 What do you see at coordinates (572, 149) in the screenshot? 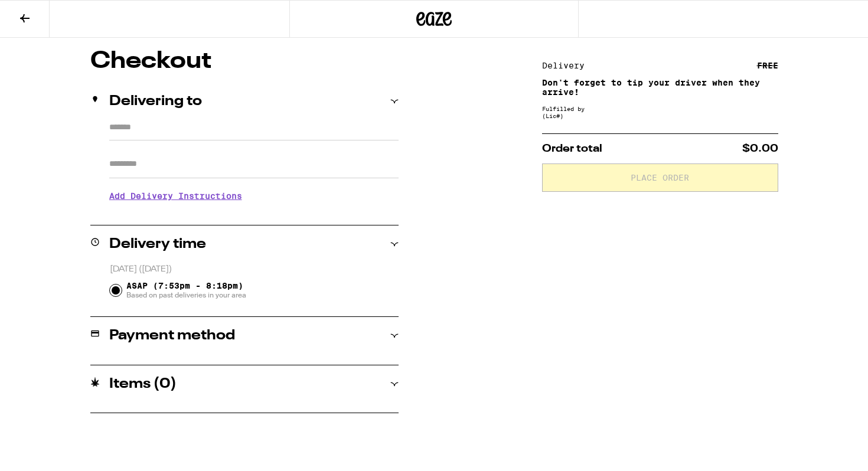
I see `span: Order total` at bounding box center [572, 149].